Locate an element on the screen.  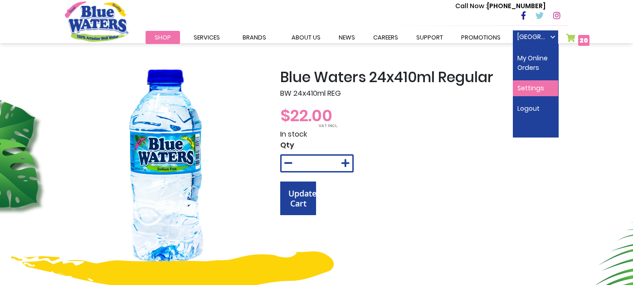
a: careers is located at coordinates (386, 37).